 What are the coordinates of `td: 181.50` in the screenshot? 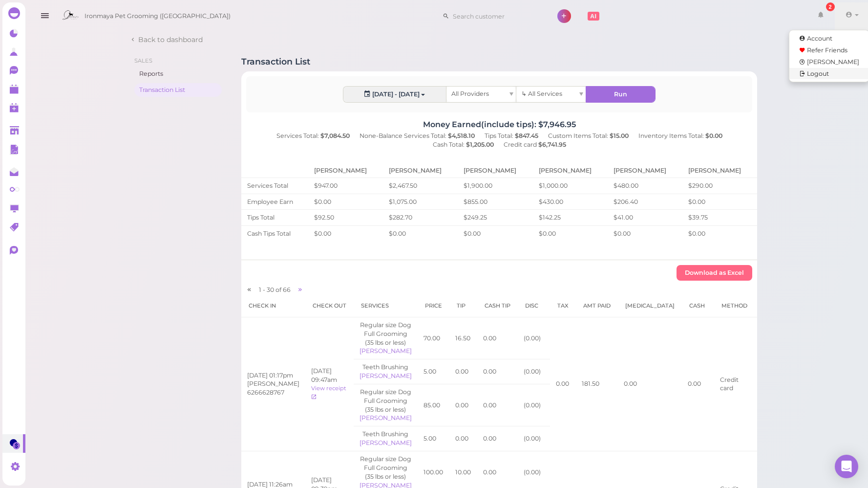 It's located at (597, 384).